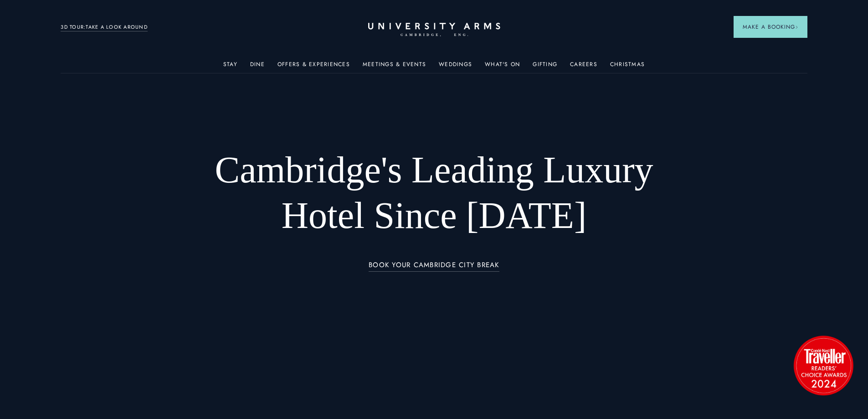 The width and height of the screenshot is (868, 419). Describe the element at coordinates (434, 266) in the screenshot. I see `a: BOOK YOUR CAMBRIDGE CITY BREAK` at that location.